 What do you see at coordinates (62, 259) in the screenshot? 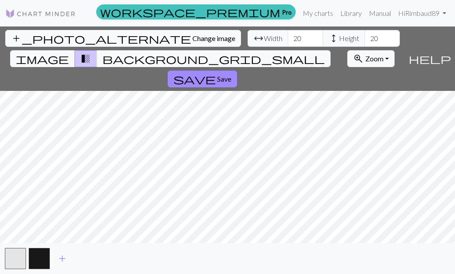
I see `button: Add color` at bounding box center [62, 259].